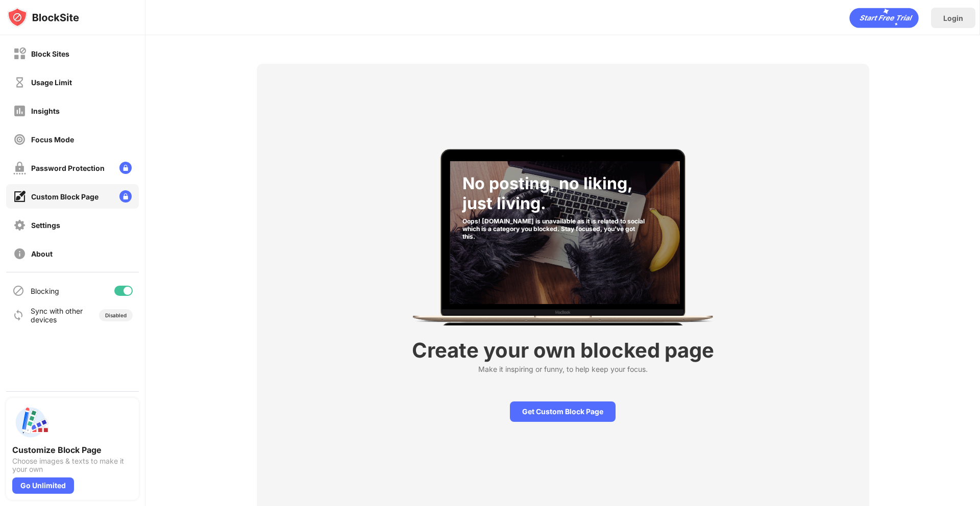 Image resolution: width=980 pixels, height=506 pixels. What do you see at coordinates (563, 350) in the screenshot?
I see `div: Create your own blocked page` at bounding box center [563, 350].